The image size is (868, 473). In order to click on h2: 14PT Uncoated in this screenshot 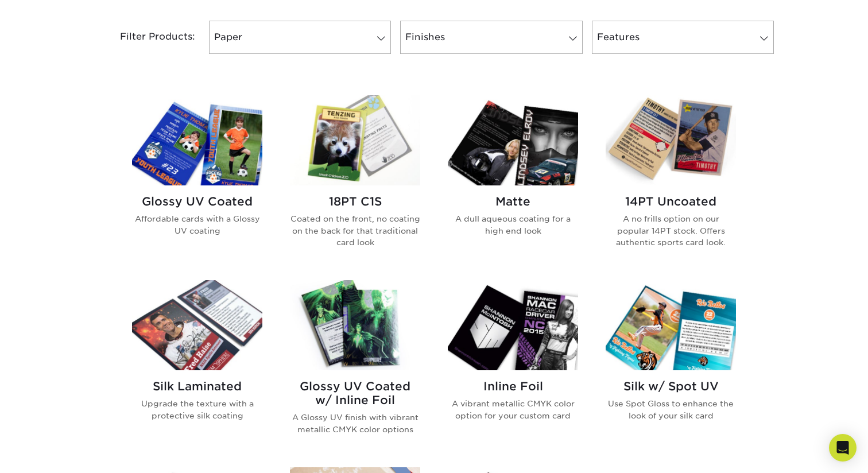, I will do `click(670, 202)`.